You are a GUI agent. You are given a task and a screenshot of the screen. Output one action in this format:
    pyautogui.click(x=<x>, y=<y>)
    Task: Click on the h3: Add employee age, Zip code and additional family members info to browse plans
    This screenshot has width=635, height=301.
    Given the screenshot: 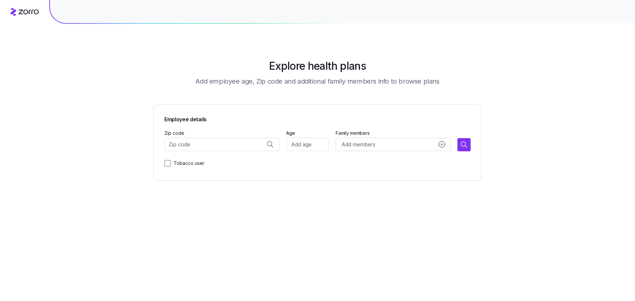 What is the action you would take?
    pyautogui.click(x=317, y=81)
    